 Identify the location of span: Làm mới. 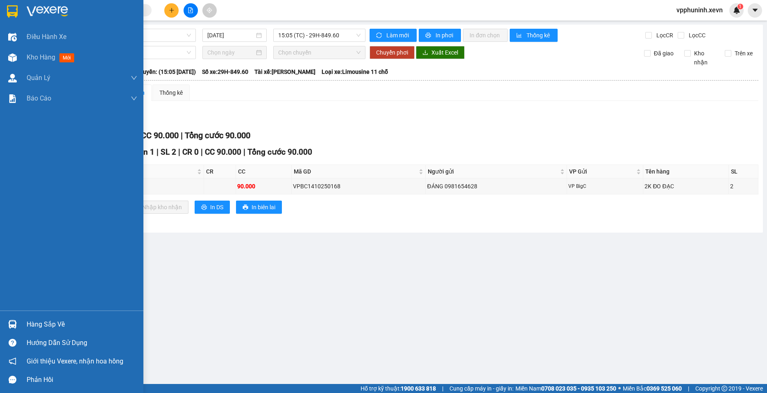
(398, 35).